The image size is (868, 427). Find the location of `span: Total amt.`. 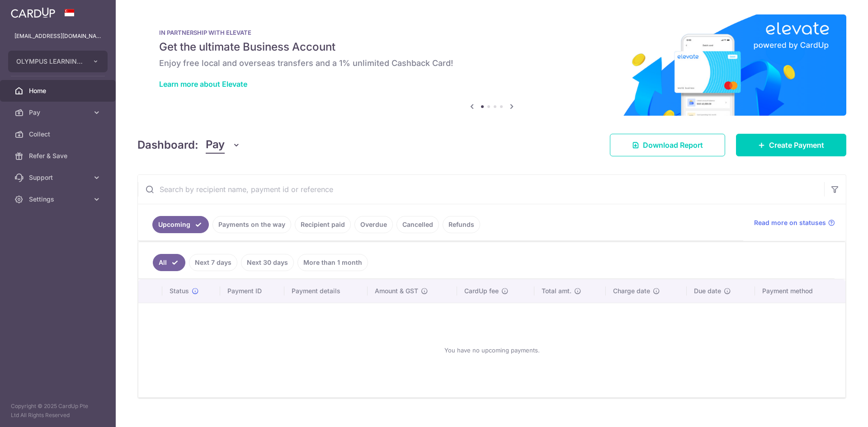

span: Total amt. is located at coordinates (557, 291).